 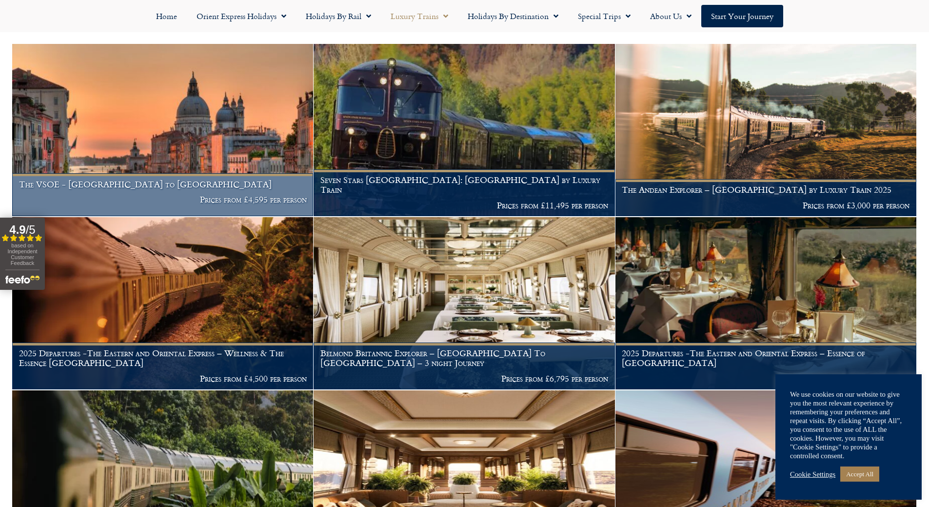 What do you see at coordinates (464, 205) in the screenshot?
I see `p: Prices from £11,495 per person` at bounding box center [464, 205].